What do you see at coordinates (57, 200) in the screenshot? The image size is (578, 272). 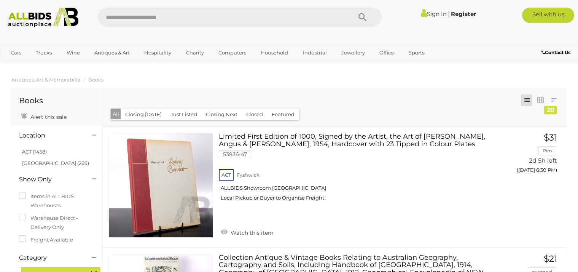 I see `label: Items in ALLBIDS Warehouses` at bounding box center [57, 200].